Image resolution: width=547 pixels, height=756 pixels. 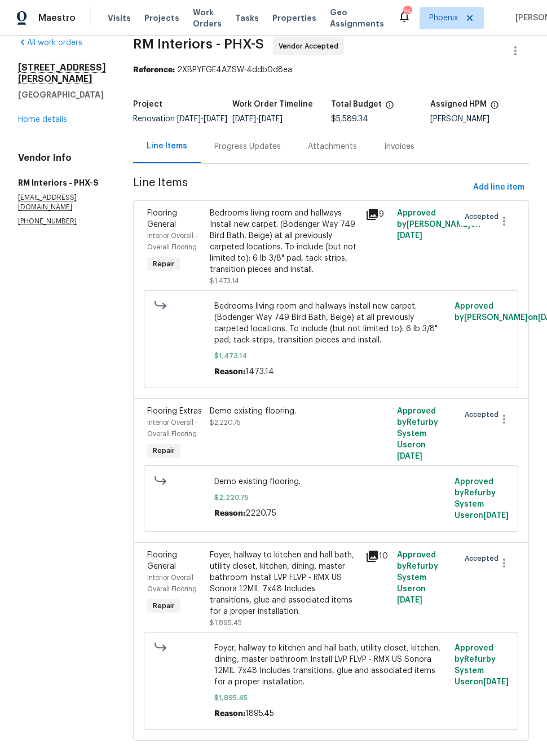 What do you see at coordinates (248, 147) in the screenshot?
I see `div: Progress Updates` at bounding box center [248, 147].